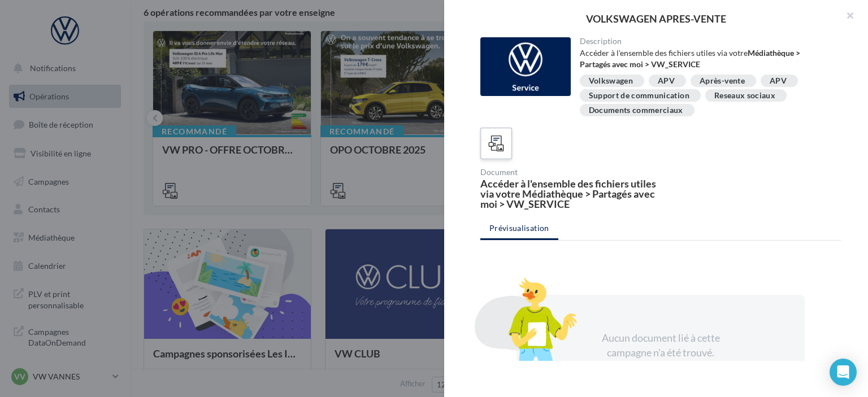  Describe the element at coordinates (722, 81) in the screenshot. I see `div: Après-vente` at that location.